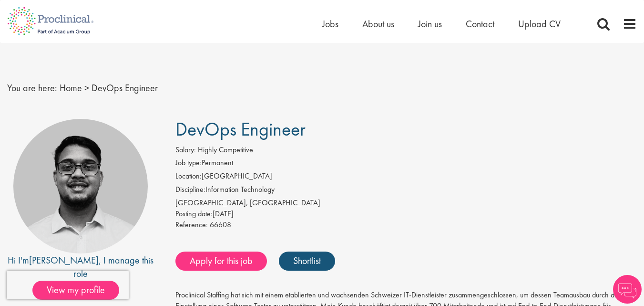  What do you see at coordinates (430, 24) in the screenshot?
I see `a: Join us` at bounding box center [430, 24].